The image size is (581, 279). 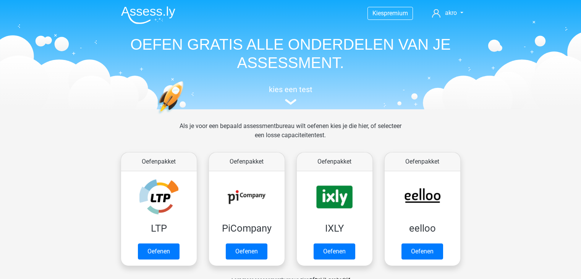 I want to click on span: Kies, so click(x=378, y=13).